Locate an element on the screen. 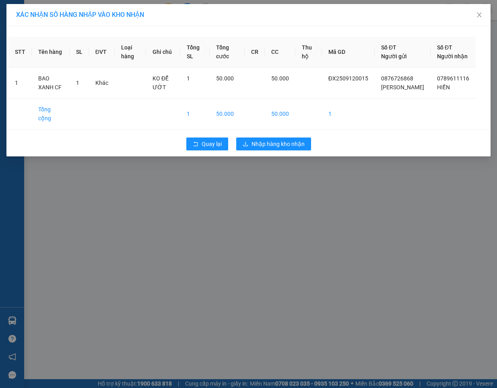 The width and height of the screenshot is (497, 388). th: SL is located at coordinates (79, 52).